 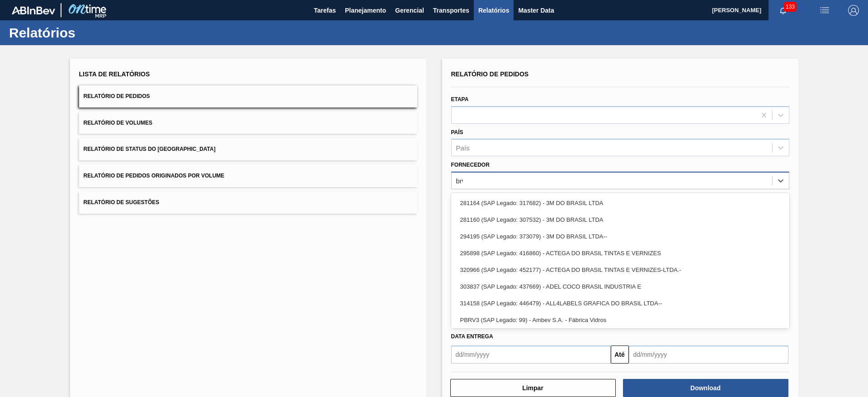 I want to click on div: 281160 (SAP Legado: 307532) - 3M DO BRASIL LTDA, so click(x=621, y=220).